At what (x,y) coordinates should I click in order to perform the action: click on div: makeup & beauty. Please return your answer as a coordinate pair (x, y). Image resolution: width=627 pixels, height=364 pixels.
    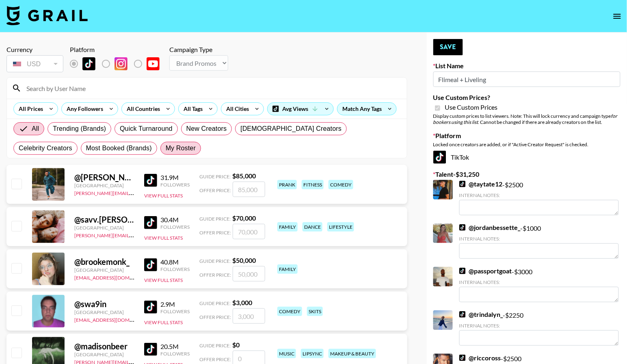
    Looking at the image, I should click on (352, 353).